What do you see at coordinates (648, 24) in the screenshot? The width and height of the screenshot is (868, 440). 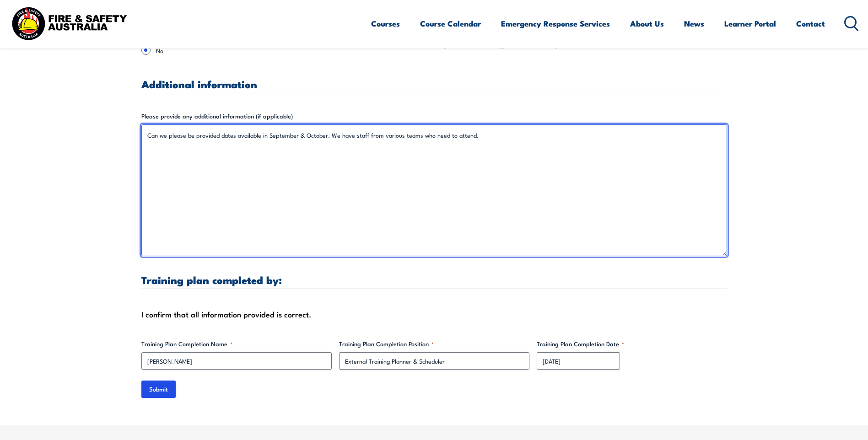 I see `a: About Us` at bounding box center [648, 24].